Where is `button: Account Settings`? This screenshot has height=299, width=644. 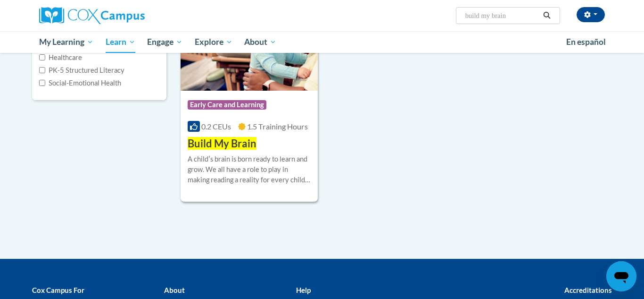 button: Account Settings is located at coordinates (591, 14).